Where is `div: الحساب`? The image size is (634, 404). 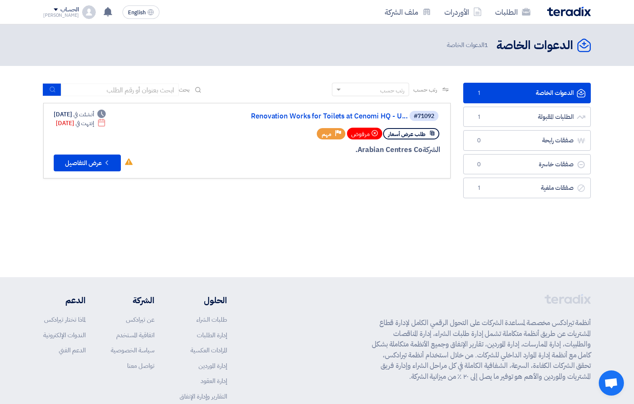
div: الحساب is located at coordinates (69, 10).